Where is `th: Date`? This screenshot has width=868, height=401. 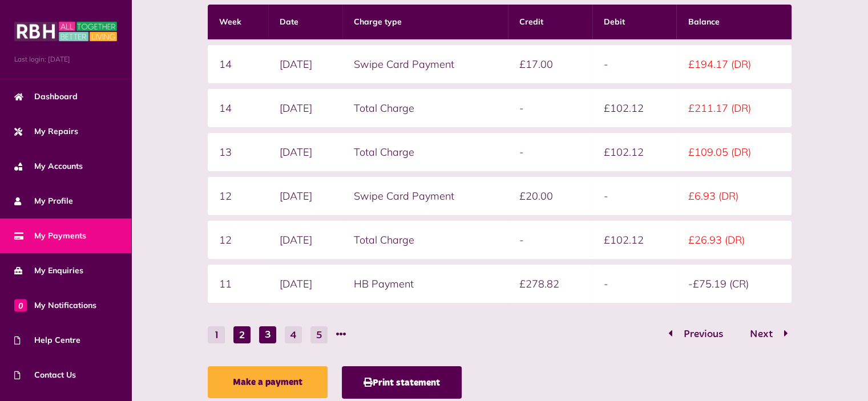
th: Date is located at coordinates (305, 22).